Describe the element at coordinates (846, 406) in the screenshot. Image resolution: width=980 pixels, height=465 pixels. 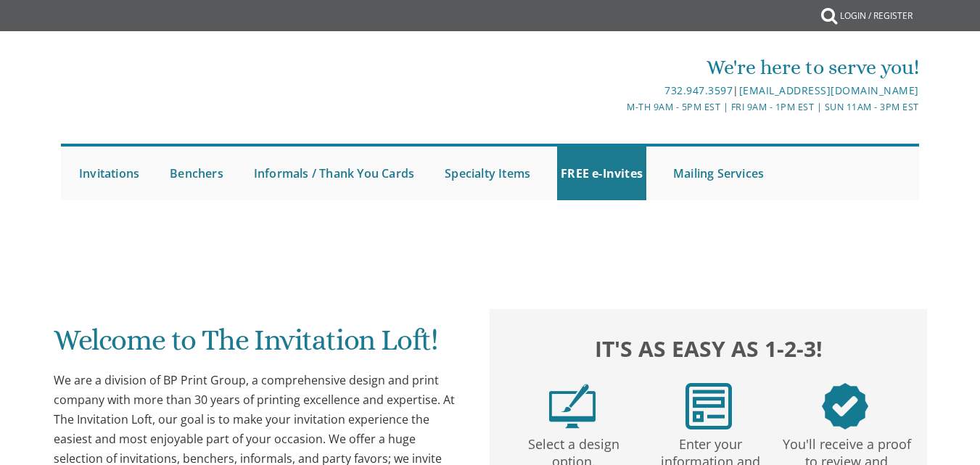
I see `img: step3.png` at that location.